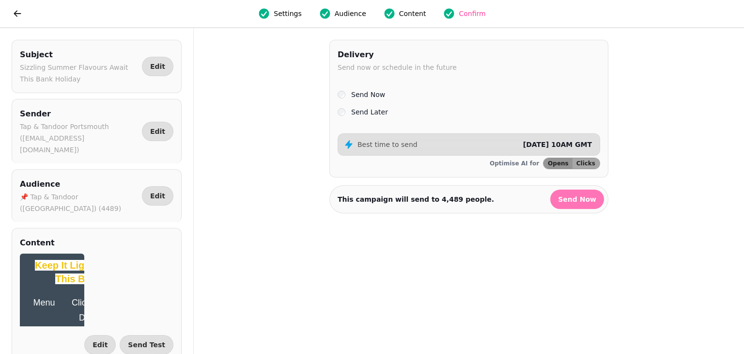 The height and width of the screenshot is (354, 744). I want to click on a: Menu item - Deliveroo, so click(78, 64).